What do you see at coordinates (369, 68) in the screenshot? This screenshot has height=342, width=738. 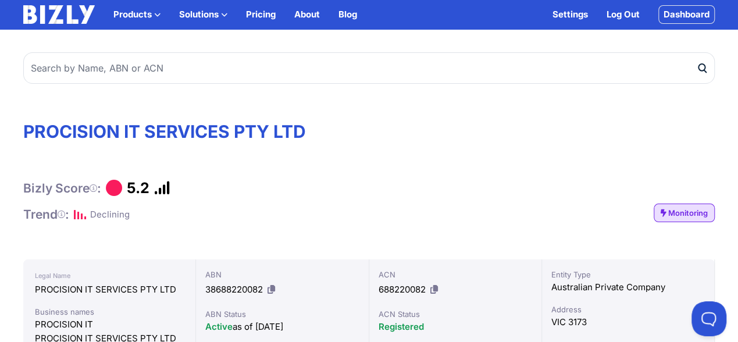 I see `input: Search by Name, ABN or ACN` at bounding box center [369, 68].